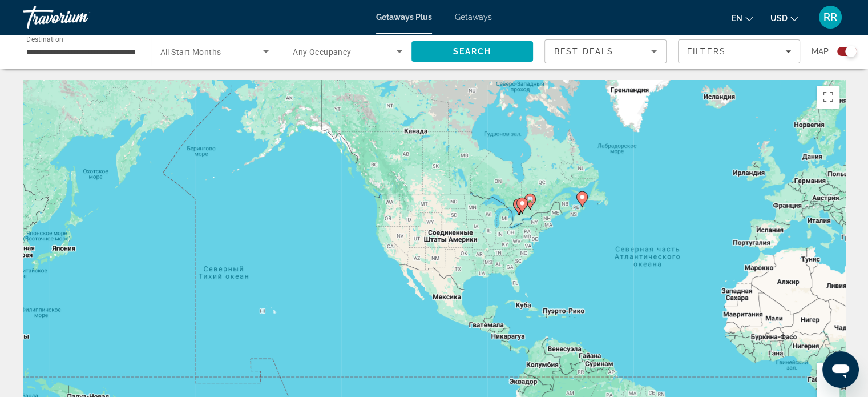  What do you see at coordinates (472, 51) in the screenshot?
I see `span: Search` at bounding box center [472, 51].